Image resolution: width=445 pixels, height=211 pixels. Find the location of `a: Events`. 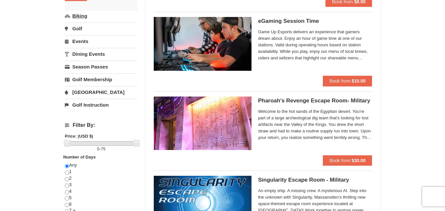

a: Events is located at coordinates (101, 41).